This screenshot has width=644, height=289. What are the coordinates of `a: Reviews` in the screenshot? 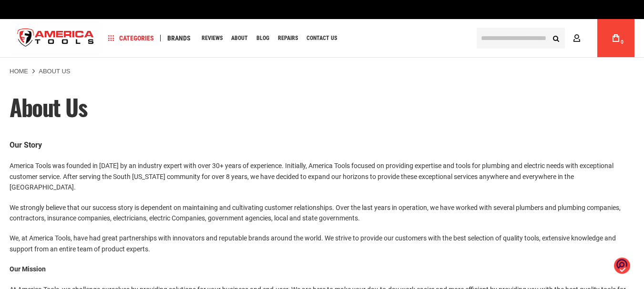 It's located at (212, 38).